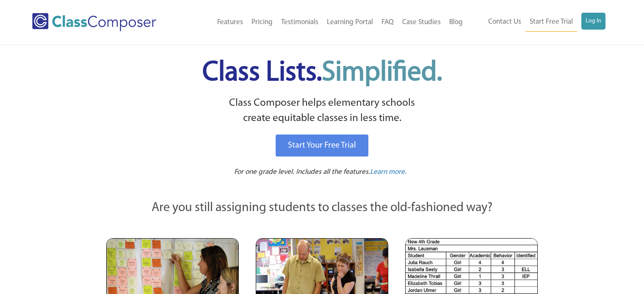 The height and width of the screenshot is (294, 644). I want to click on a: FAQ, so click(387, 22).